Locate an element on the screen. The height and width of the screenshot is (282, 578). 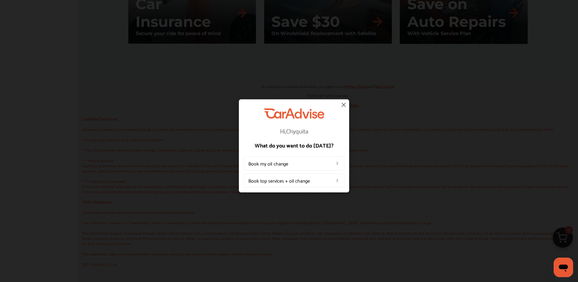
a: Book top services + oil change is located at coordinates (294, 180).